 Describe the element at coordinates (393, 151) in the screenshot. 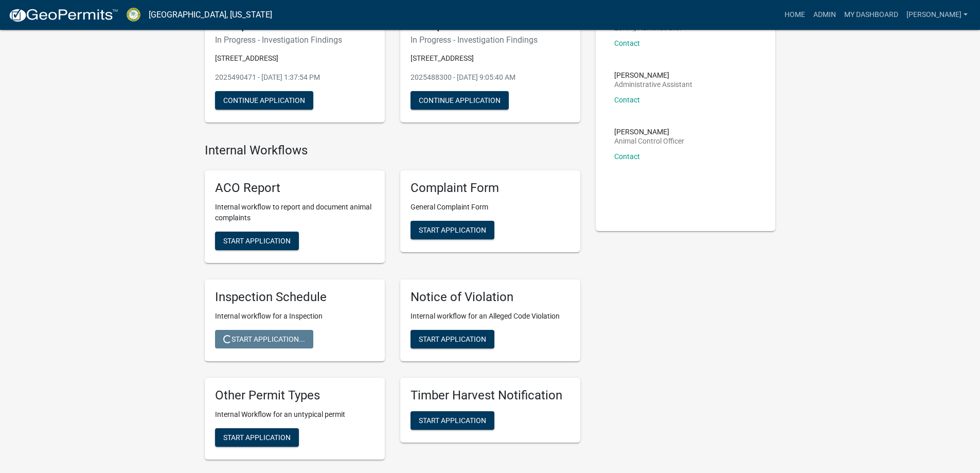

I see `h4: Internal Workflows` at that location.